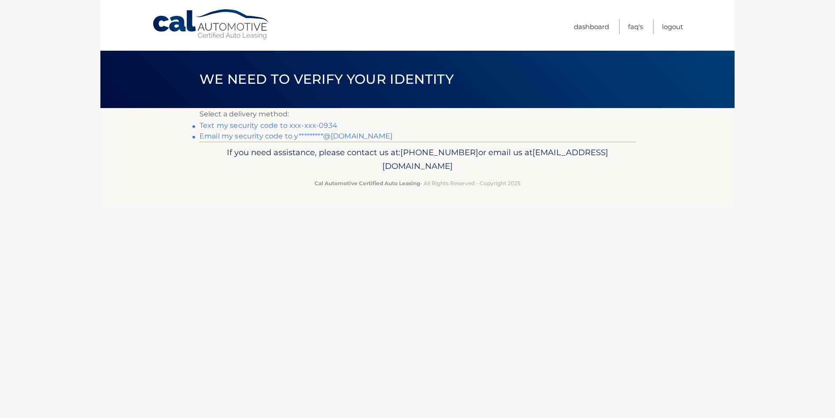 The image size is (835, 418). I want to click on a: Text my security code to xxx-xxx-0934, so click(268, 125).